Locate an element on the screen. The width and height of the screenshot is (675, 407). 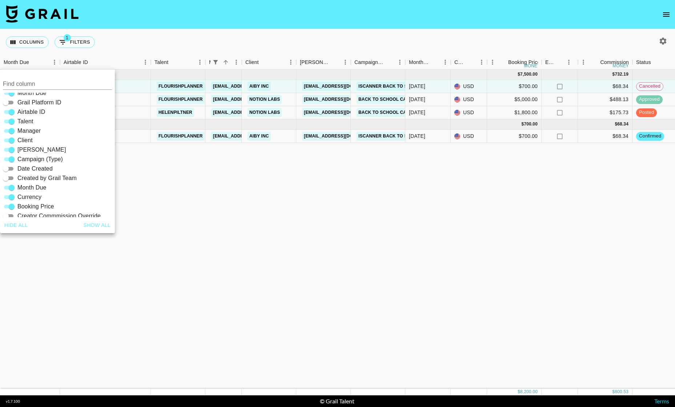
span: Created by Grail Team is located at coordinates (47, 178).